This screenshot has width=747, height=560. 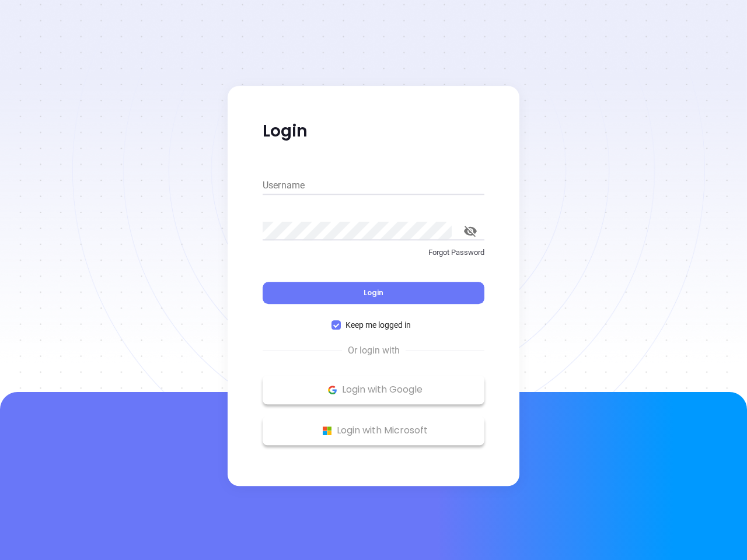 I want to click on span: Or login with, so click(x=374, y=351).